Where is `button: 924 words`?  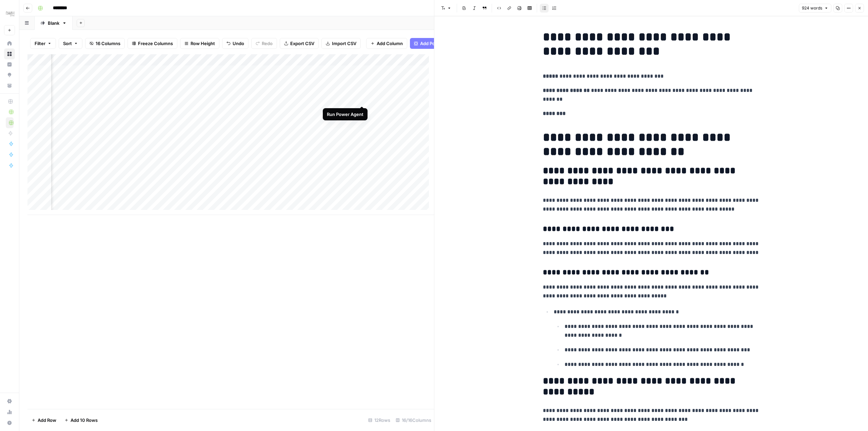
button: 924 words is located at coordinates (815, 8).